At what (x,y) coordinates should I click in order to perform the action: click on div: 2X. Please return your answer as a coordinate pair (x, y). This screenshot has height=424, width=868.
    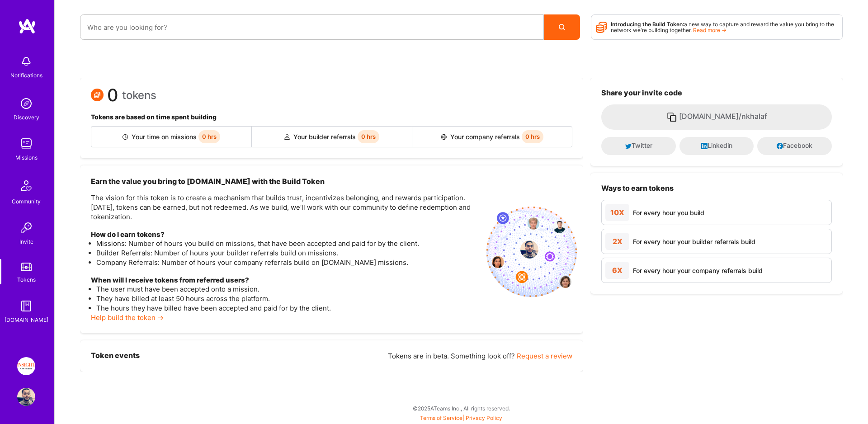
    Looking at the image, I should click on (617, 241).